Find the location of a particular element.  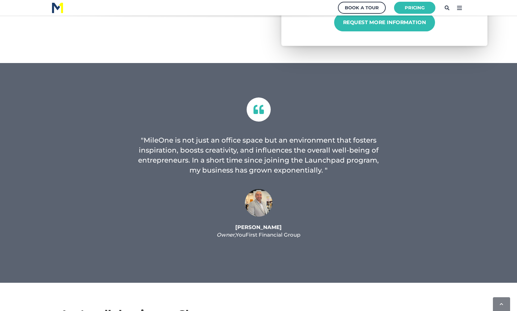

div: Book a Tour is located at coordinates (362, 8).